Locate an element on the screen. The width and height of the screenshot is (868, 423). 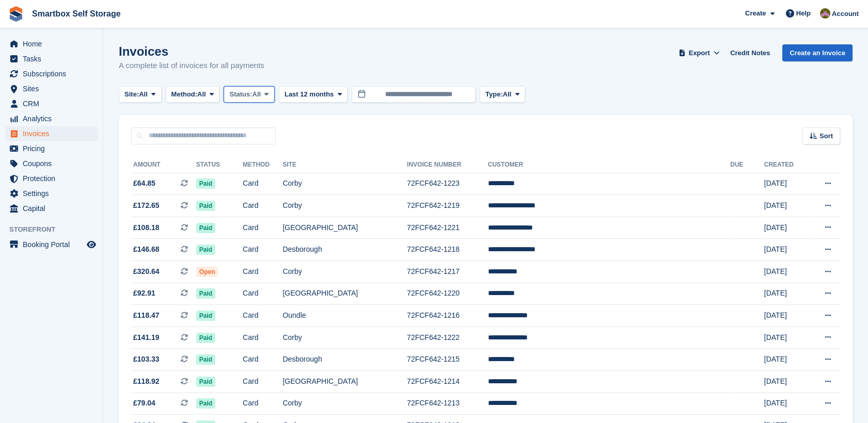
td: 72FCF642-1222 is located at coordinates (447, 338).